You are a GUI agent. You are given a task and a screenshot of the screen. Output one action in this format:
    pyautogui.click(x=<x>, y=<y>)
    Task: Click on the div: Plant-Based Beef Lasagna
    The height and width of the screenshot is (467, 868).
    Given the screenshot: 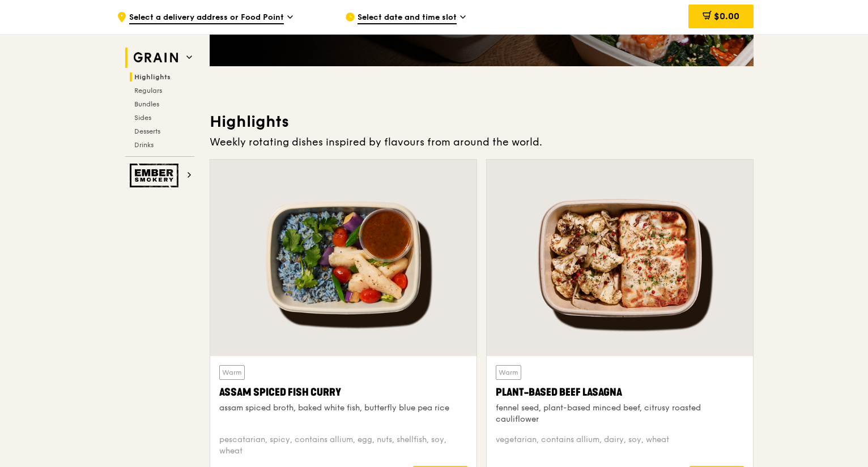 What is the action you would take?
    pyautogui.click(x=619, y=392)
    